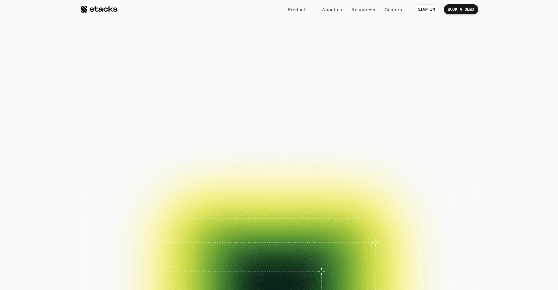  I want to click on p: About us, so click(332, 9).